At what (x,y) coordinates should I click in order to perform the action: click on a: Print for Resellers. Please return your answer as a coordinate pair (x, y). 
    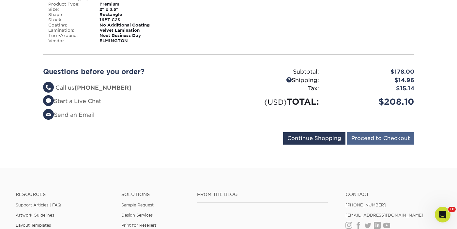
    Looking at the image, I should click on (139, 225).